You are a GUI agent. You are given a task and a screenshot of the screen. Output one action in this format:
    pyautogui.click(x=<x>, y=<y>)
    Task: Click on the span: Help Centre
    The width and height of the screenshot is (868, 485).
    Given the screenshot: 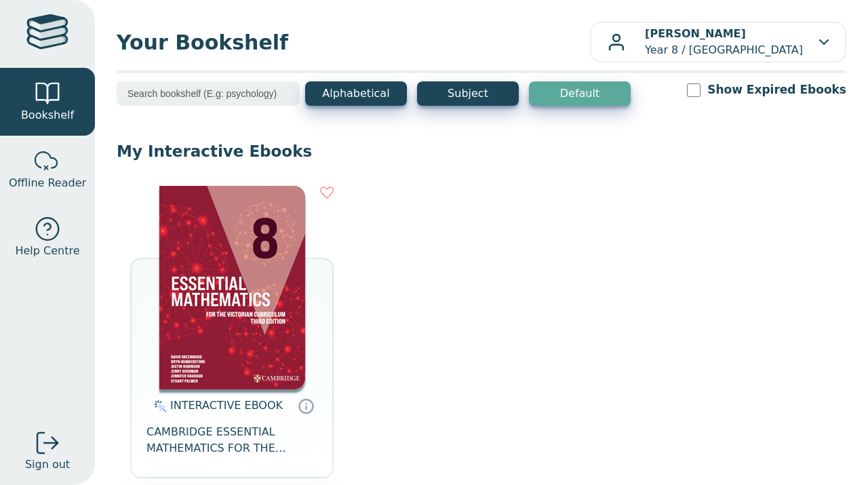 What is the action you would take?
    pyautogui.click(x=47, y=251)
    